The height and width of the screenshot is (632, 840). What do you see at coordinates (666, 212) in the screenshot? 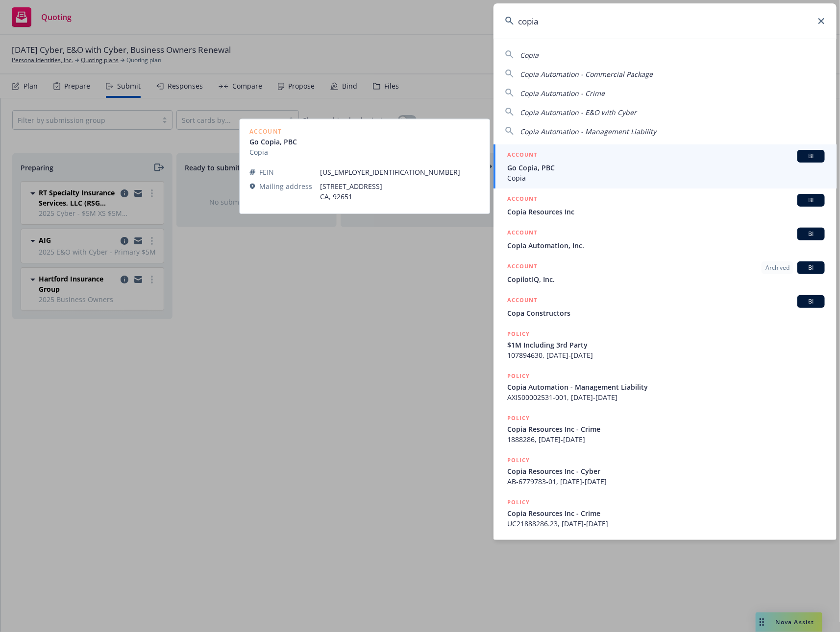
I see `span: Copia Resources Inc` at bounding box center [666, 212].